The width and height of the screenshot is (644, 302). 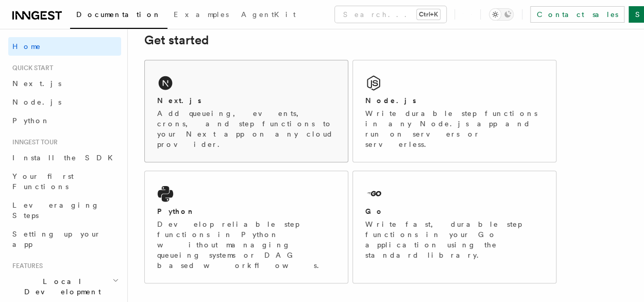 I want to click on p: Develop reliable step functions in Python without managing queueing systems or DAG based workflows., so click(x=246, y=245).